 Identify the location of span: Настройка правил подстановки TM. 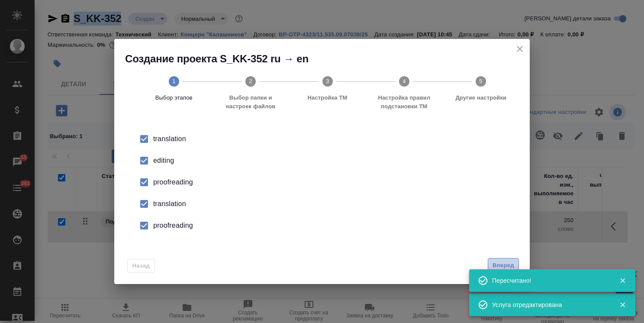
(404, 102).